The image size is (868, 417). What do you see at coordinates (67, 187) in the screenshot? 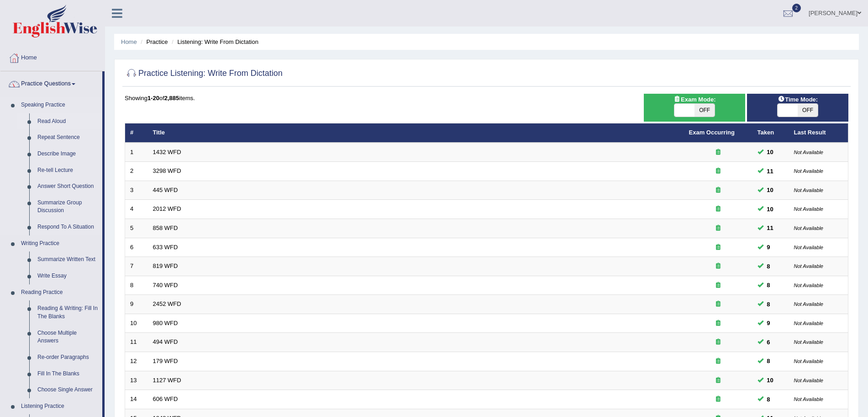
I see `a: Answer Short Question` at bounding box center [67, 187].